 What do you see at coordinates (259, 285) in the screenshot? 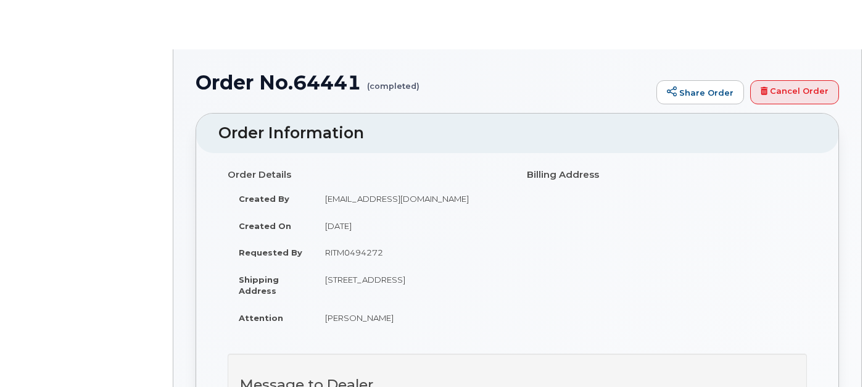
I see `strong: Shipping Address` at bounding box center [259, 285].